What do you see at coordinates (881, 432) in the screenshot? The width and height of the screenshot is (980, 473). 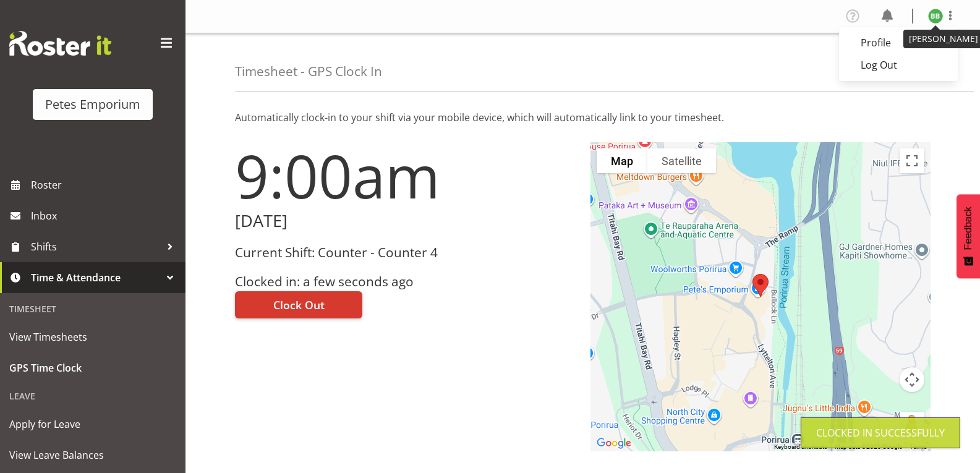 I see `div: Clocked in Successfully` at bounding box center [881, 432].